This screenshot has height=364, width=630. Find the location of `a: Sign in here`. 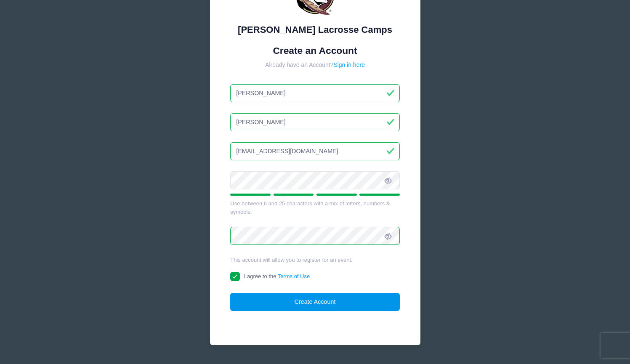

a: Sign in here is located at coordinates (349, 65).